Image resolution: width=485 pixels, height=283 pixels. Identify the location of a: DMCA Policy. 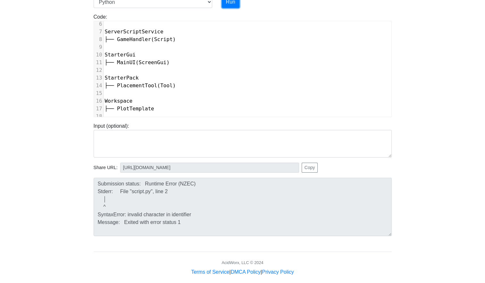
(246, 272).